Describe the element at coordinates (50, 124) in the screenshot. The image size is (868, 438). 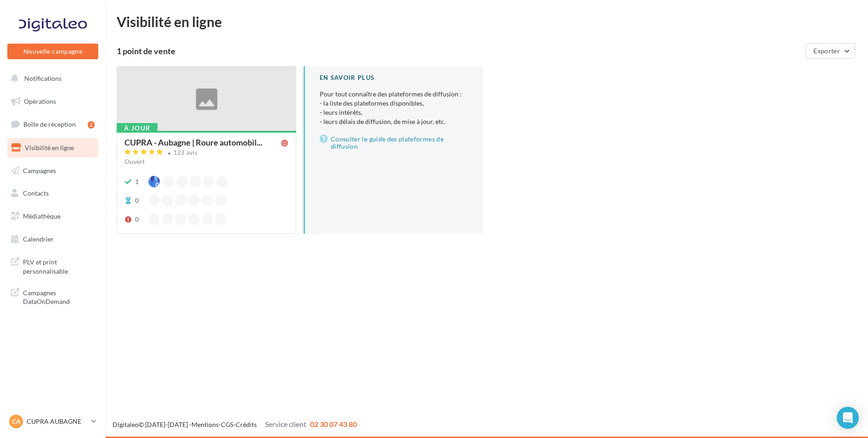
I see `span: Boîte de réception` at that location.